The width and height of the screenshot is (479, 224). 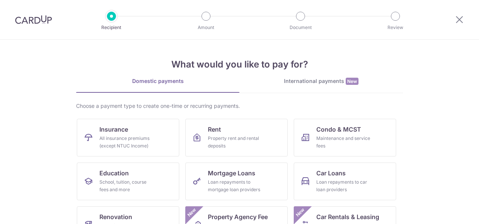 What do you see at coordinates (128, 181) in the screenshot?
I see `a: EducationSchool, tuition, course fees and more` at bounding box center [128, 181].